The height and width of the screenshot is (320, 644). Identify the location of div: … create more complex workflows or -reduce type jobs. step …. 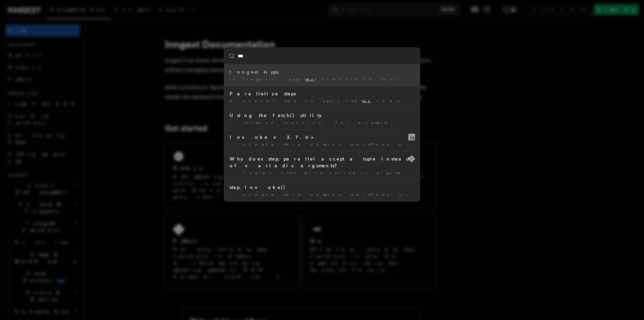
(322, 144).